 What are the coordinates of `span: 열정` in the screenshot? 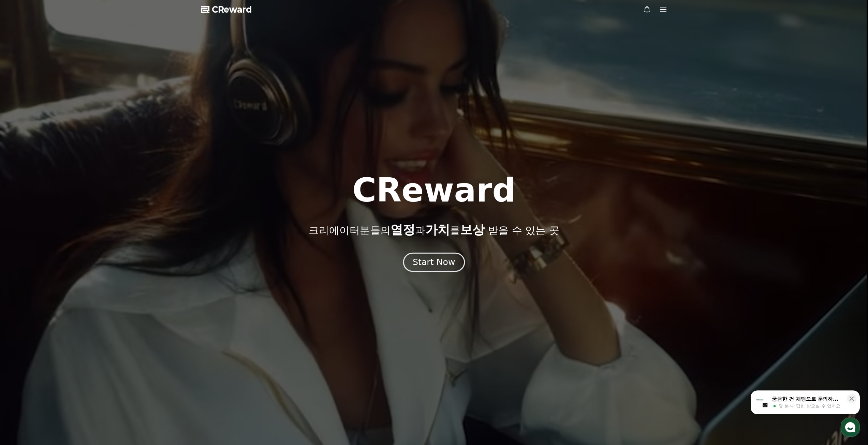 It's located at (403, 229).